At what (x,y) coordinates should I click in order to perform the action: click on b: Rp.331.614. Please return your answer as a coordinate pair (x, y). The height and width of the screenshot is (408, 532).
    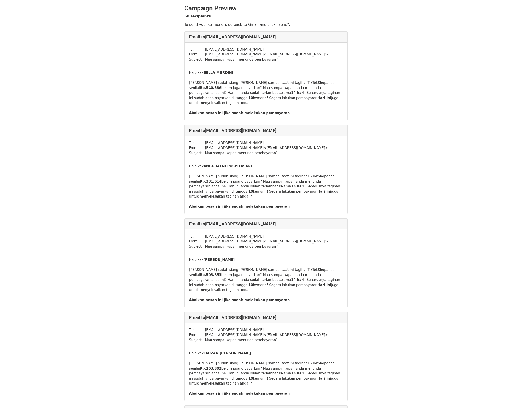
    Looking at the image, I should click on (210, 181).